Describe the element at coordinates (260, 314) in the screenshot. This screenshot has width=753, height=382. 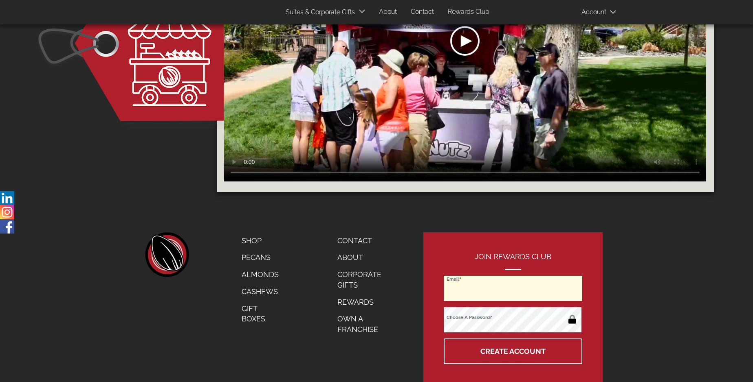
I see `a: Gift Boxes` at that location.